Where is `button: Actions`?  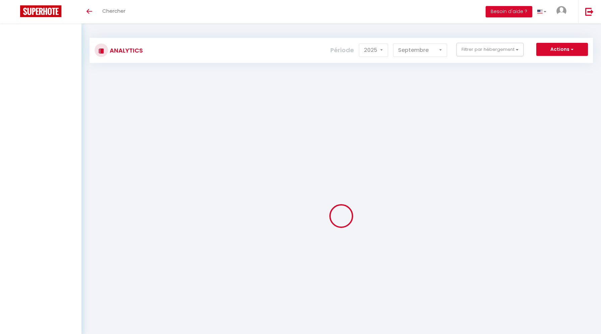
button: Actions is located at coordinates (562, 50).